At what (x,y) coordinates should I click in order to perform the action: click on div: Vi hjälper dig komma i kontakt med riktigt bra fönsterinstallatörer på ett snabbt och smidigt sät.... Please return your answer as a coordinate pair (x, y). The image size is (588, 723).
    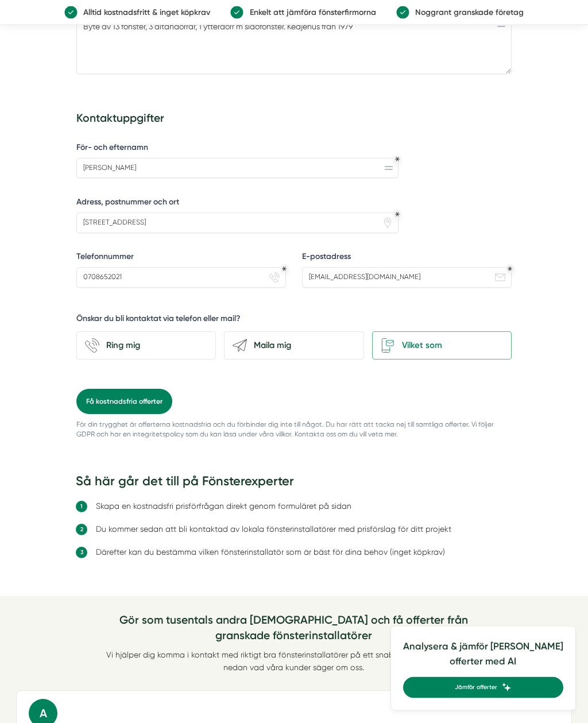
    Looking at the image, I should click on (294, 662).